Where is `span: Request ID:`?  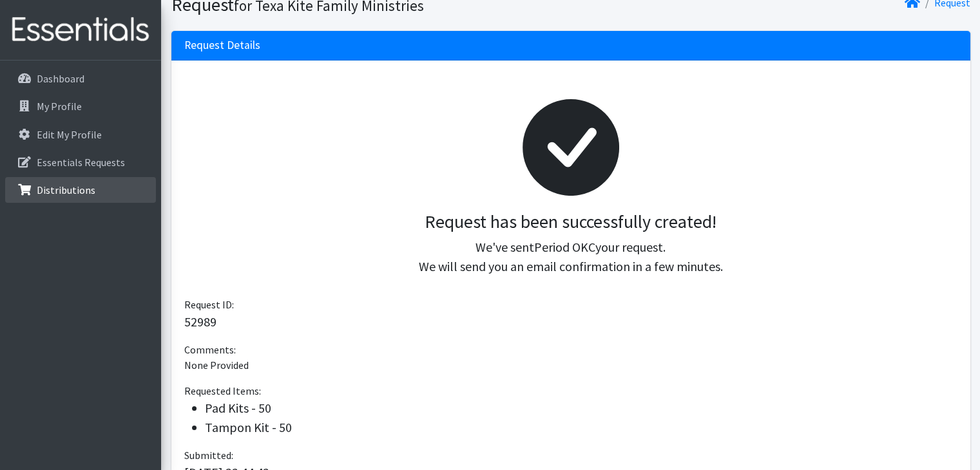
span: Request ID: is located at coordinates (209, 304).